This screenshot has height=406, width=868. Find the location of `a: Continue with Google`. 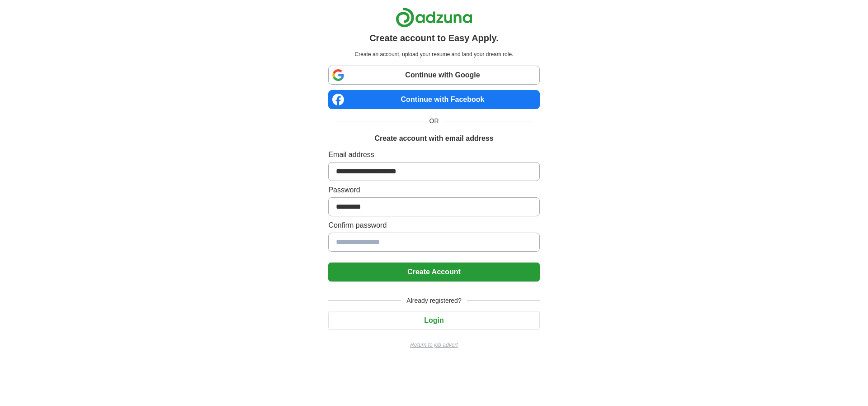

a: Continue with Google is located at coordinates (433, 75).